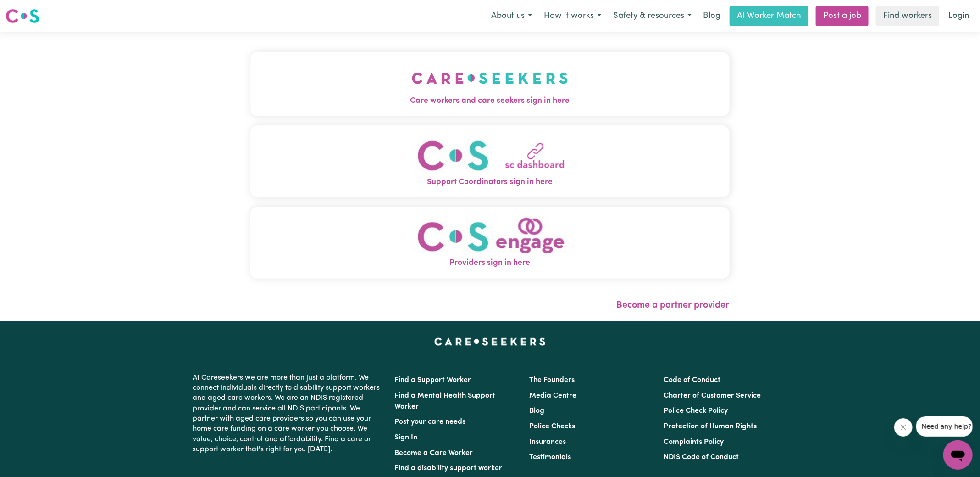 The image size is (980, 477). Describe the element at coordinates (449, 468) in the screenshot. I see `a: Find a disability support worker` at that location.